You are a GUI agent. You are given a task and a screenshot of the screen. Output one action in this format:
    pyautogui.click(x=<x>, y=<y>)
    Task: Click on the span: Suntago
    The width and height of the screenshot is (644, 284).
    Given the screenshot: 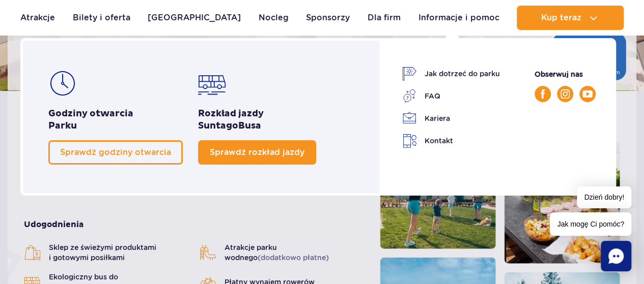 What is the action you would take?
    pyautogui.click(x=218, y=125)
    